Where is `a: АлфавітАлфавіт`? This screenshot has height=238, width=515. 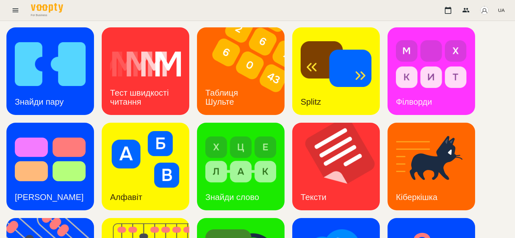 a: АлфавітАлфавіт is located at coordinates (146, 167).